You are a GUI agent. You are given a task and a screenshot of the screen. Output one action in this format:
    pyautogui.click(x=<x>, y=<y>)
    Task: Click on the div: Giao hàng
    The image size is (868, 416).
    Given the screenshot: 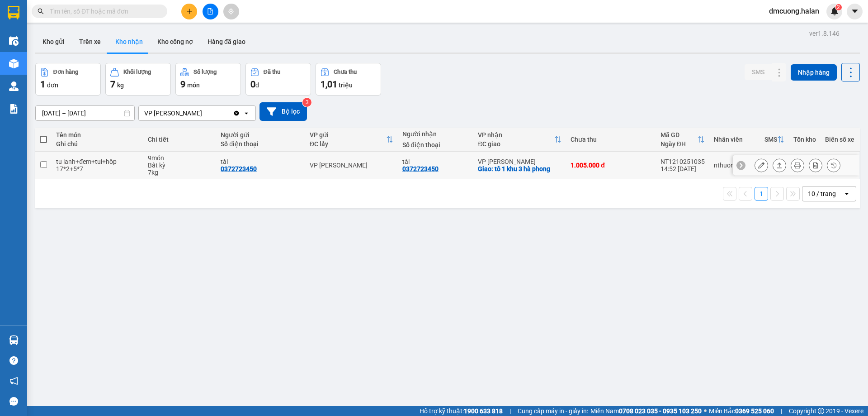 What is the action you would take?
    pyautogui.click(x=780, y=165)
    